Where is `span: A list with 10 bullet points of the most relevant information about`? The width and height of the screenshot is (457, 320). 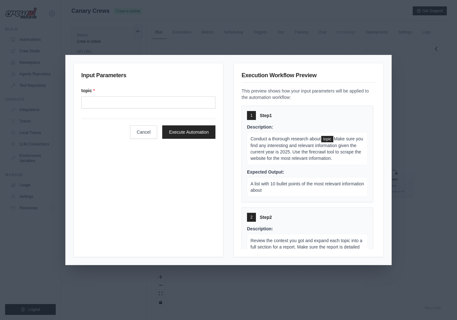 span: A list with 10 bullet points of the most relevant information about is located at coordinates (307, 187).